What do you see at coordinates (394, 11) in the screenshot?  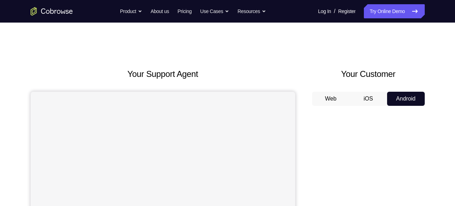 I see `a: Try Online Demo` at bounding box center [394, 11].